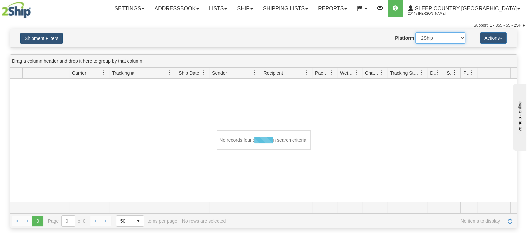 The height and width of the screenshot is (233, 527). Describe the element at coordinates (263, 25) in the screenshot. I see `div: Support: 1 - 855 - 55 - 2SHIP` at that location.